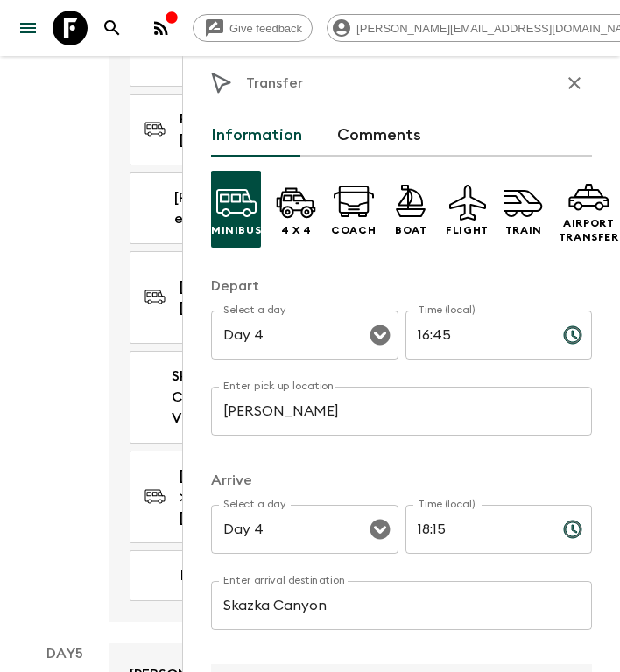 This screenshot has height=672, width=620. Describe the element at coordinates (379, 135) in the screenshot. I see `button: Comments` at that location.